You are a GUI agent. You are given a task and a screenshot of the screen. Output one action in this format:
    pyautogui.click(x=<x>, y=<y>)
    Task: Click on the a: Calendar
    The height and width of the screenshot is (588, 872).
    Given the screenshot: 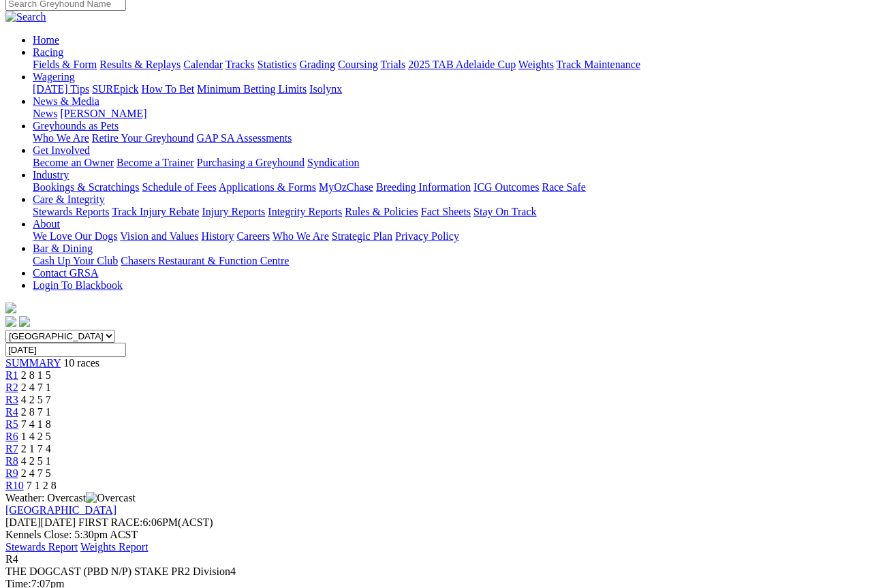 What is the action you would take?
    pyautogui.click(x=203, y=64)
    